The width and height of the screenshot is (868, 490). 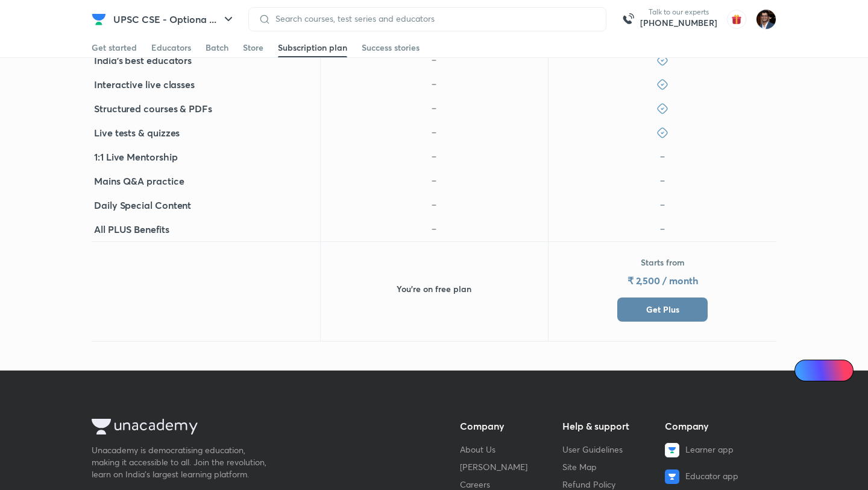 What do you see at coordinates (153, 109) in the screenshot?
I see `h5: Structured courses & PDFs` at bounding box center [153, 109].